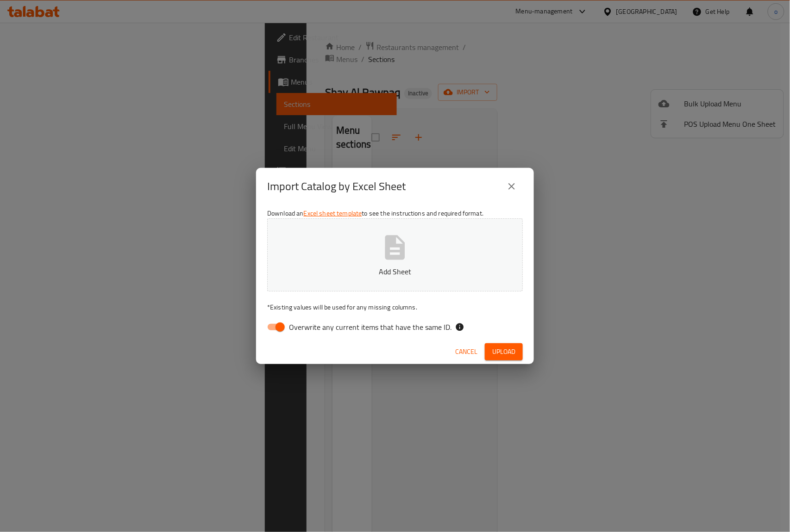 Image resolution: width=790 pixels, height=532 pixels. I want to click on span: Overwrite any current items that have the same ID., so click(370, 327).